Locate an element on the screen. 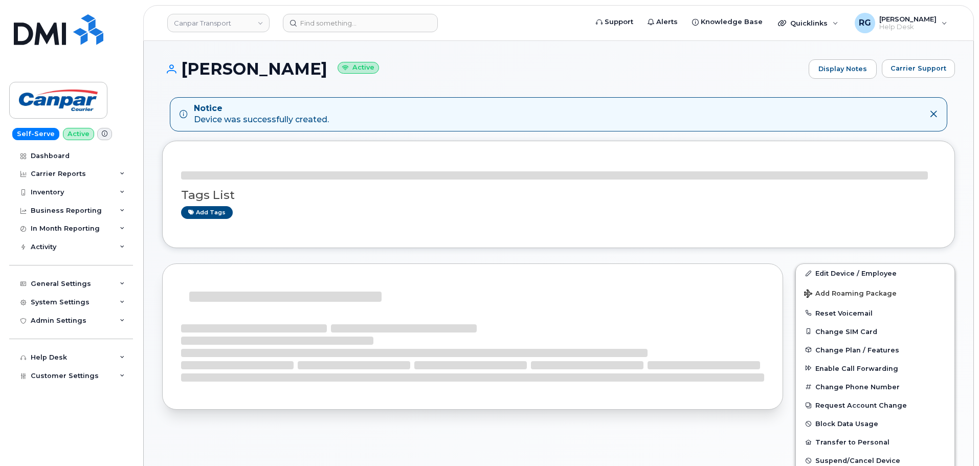  button: Carrier Support is located at coordinates (918, 69).